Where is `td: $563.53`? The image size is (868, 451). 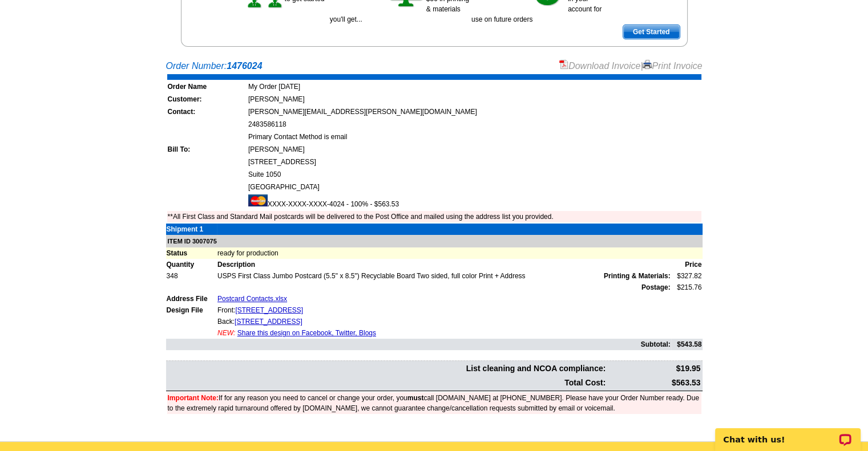 td: $563.53 is located at coordinates (654, 382).